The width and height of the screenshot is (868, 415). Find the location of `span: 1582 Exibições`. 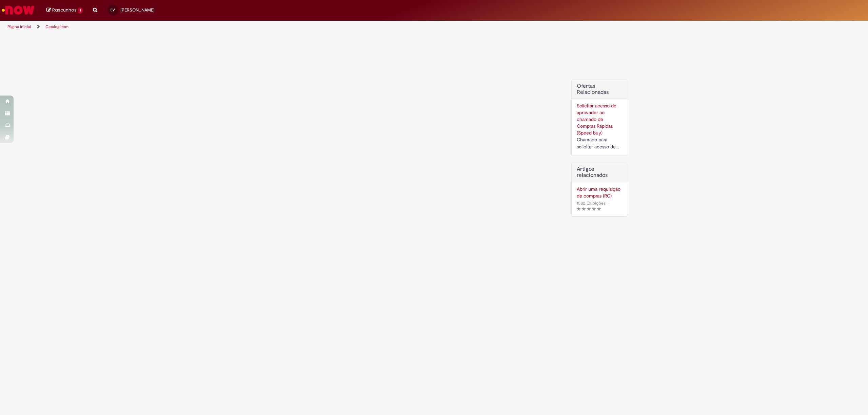

span: 1582 Exibições is located at coordinates (591, 203).